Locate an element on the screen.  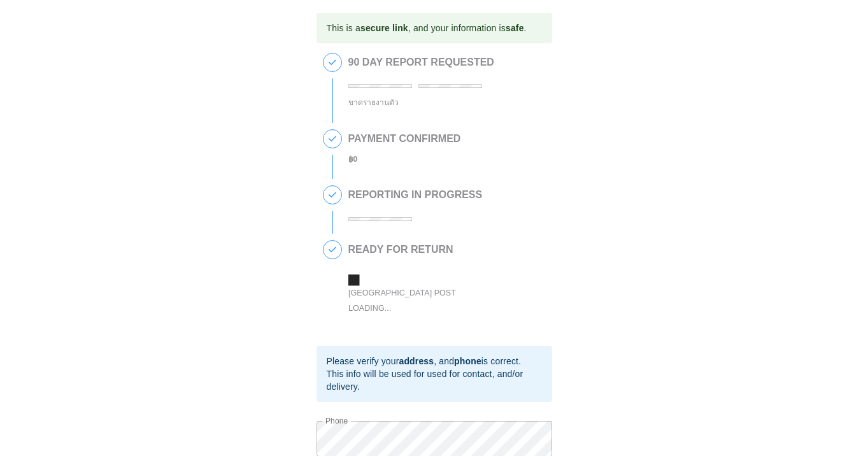
div: ขาดรายงานตัว is located at coordinates (421, 103).